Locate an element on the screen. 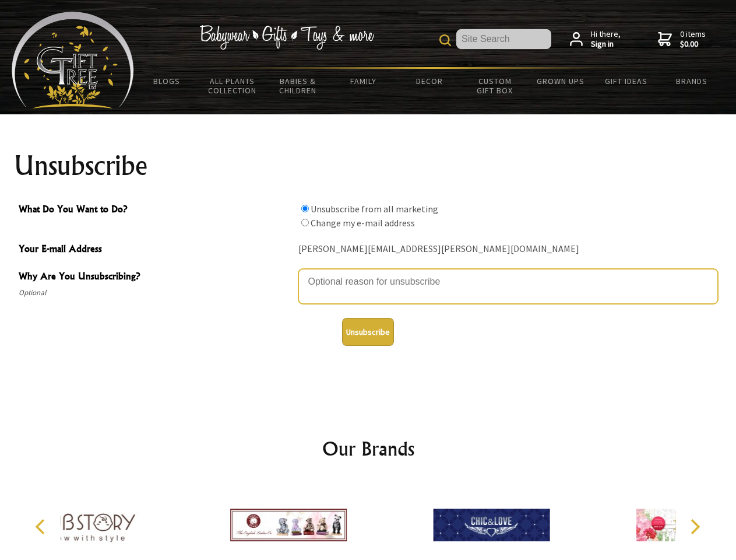 The width and height of the screenshot is (736, 560). button: Unsubscribe is located at coordinates (368, 332).